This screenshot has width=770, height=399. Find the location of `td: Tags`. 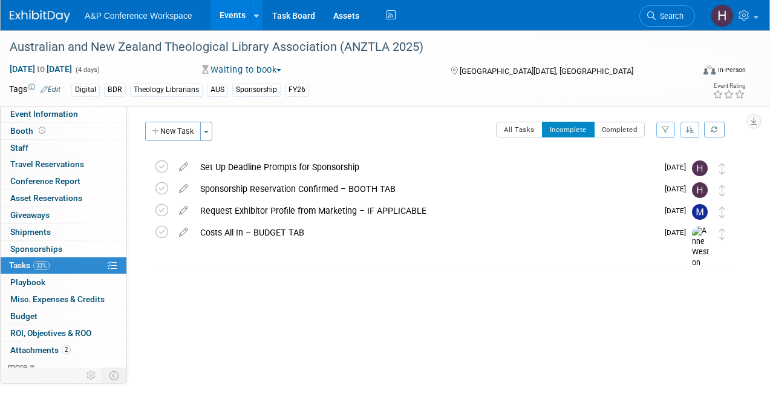

td: Tags is located at coordinates (34, 90).